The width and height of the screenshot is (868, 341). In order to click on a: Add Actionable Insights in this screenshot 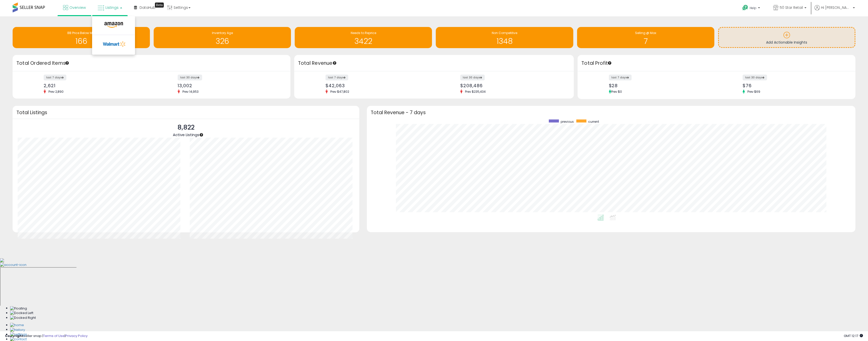, I will do `click(786, 37)`.